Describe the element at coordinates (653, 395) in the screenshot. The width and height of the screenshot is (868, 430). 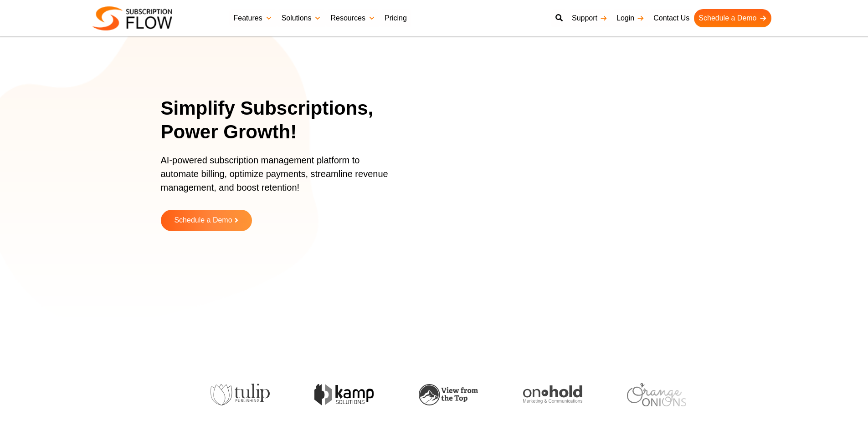
I see `img: orange-onions` at that location.